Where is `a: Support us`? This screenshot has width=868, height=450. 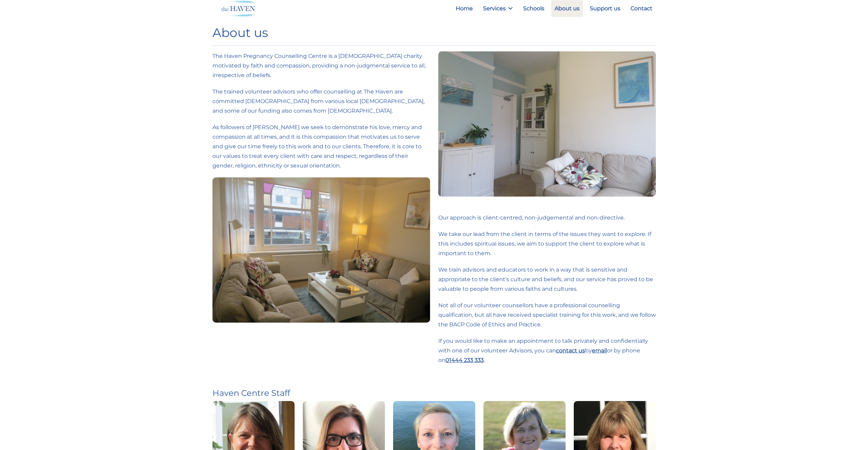
a: Support us is located at coordinates (606, 9).